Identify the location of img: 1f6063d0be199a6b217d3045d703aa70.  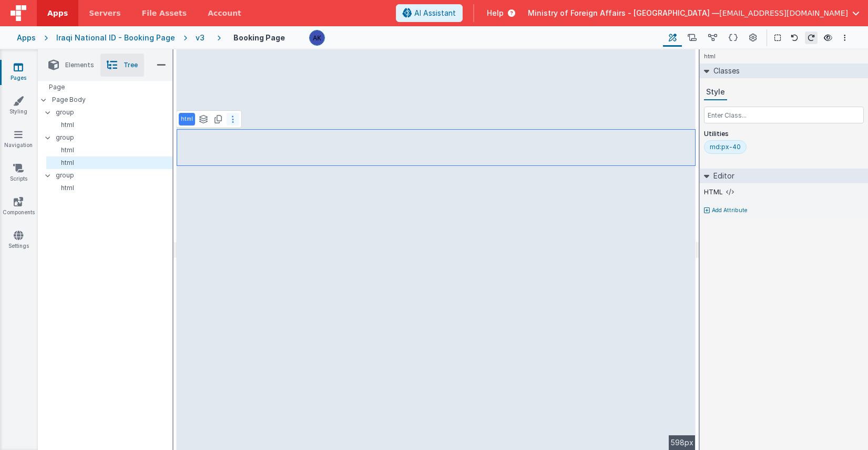
(317, 38).